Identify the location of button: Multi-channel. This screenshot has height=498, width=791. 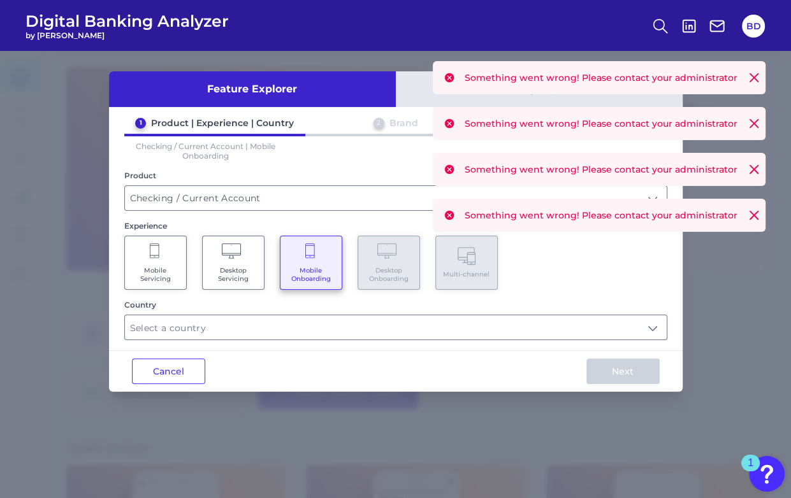
(466, 262).